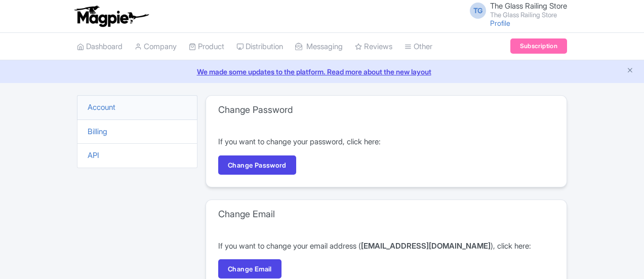 This screenshot has width=644, height=279. I want to click on h3: Change Email, so click(247, 214).